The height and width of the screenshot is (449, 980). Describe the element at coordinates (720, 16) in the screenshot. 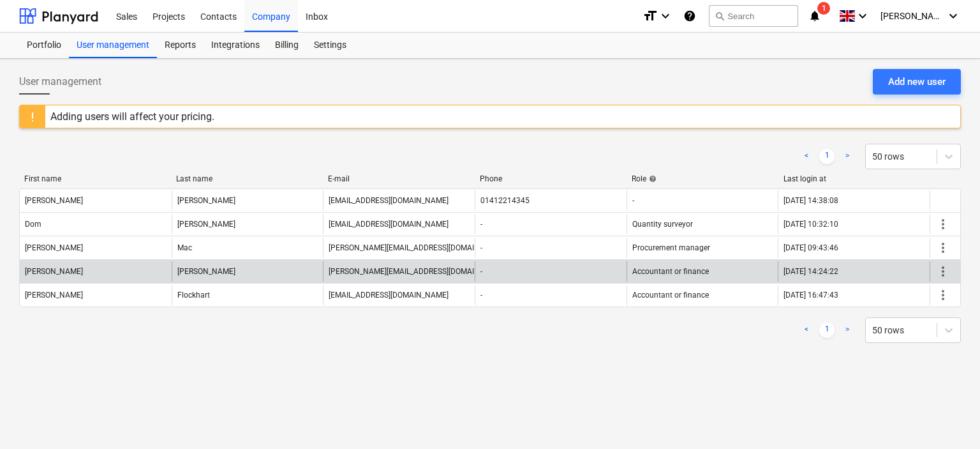

I see `span: search` at that location.